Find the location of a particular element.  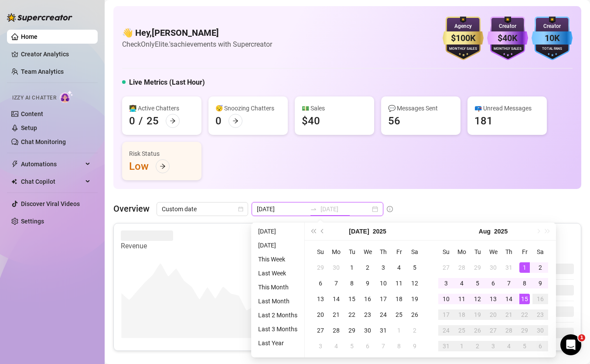

td: 2025-08-12 is located at coordinates (477, 299).